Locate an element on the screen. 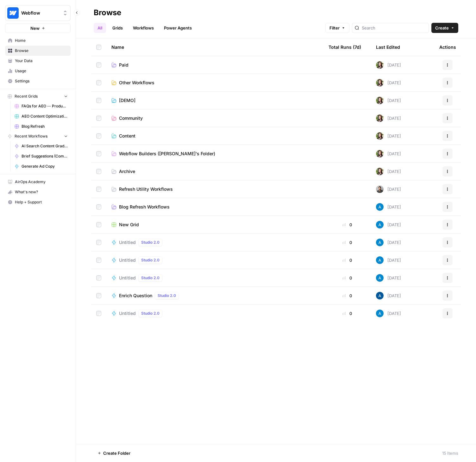 This screenshot has height=462, width=476. span: Browse is located at coordinates (41, 51).